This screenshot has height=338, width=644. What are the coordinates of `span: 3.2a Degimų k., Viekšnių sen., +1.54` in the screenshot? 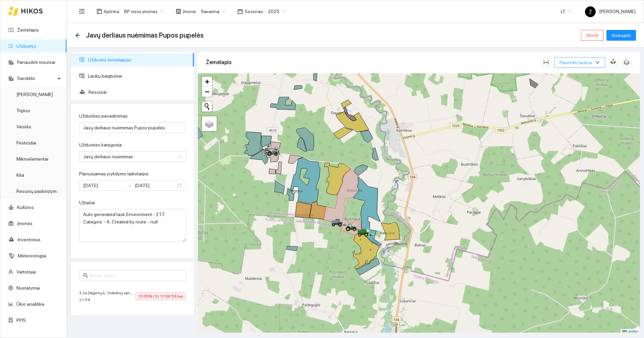 It's located at (107, 296).